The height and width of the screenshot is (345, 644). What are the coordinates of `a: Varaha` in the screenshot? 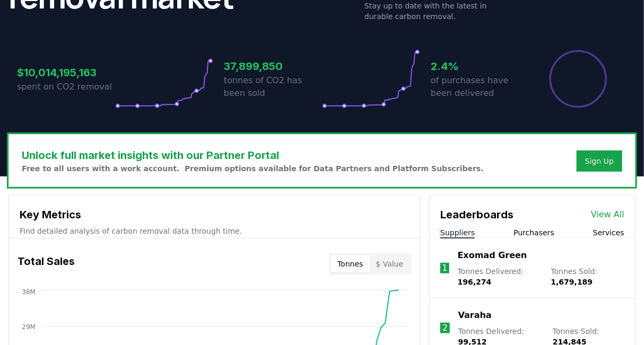 It's located at (474, 315).